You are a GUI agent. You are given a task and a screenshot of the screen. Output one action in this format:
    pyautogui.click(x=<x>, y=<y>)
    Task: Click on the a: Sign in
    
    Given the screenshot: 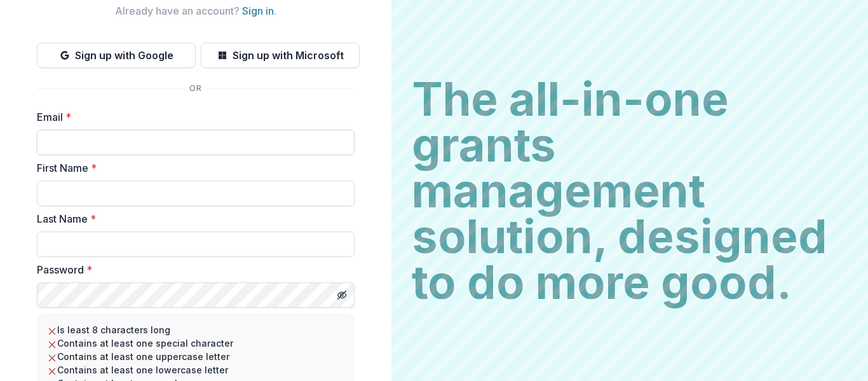 What is the action you would take?
    pyautogui.click(x=258, y=11)
    